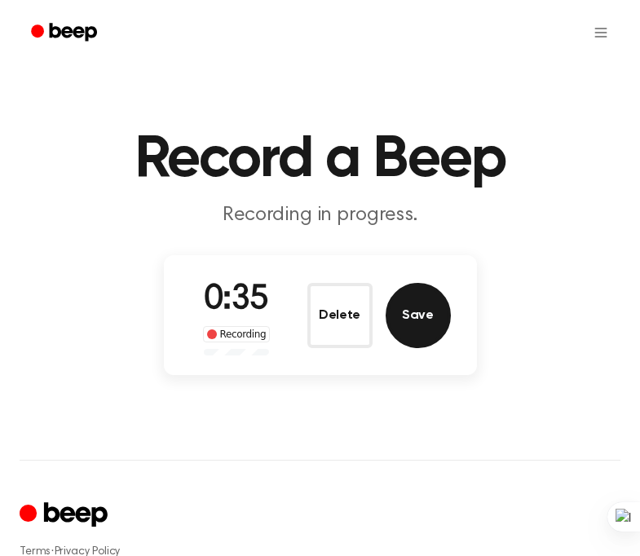  Describe the element at coordinates (320, 160) in the screenshot. I see `h1: Record a Beep` at that location.